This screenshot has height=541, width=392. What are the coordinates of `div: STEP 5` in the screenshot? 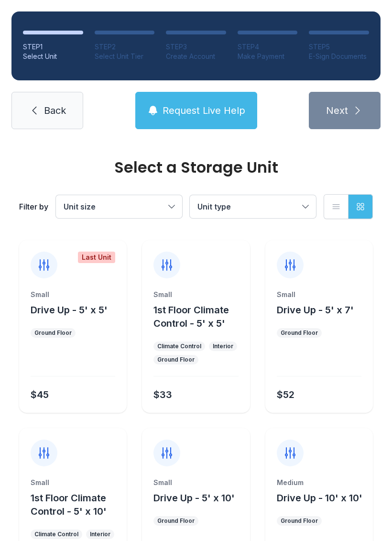 It's located at (339, 47).